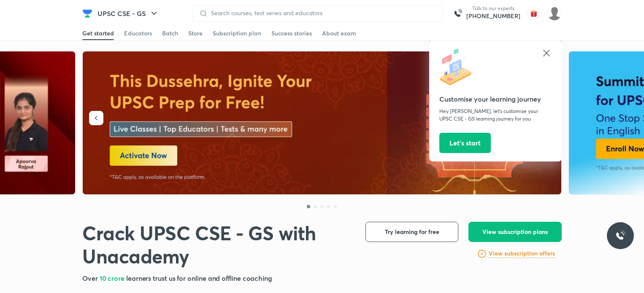  Describe the element at coordinates (196, 33) in the screenshot. I see `a: Store` at that location.